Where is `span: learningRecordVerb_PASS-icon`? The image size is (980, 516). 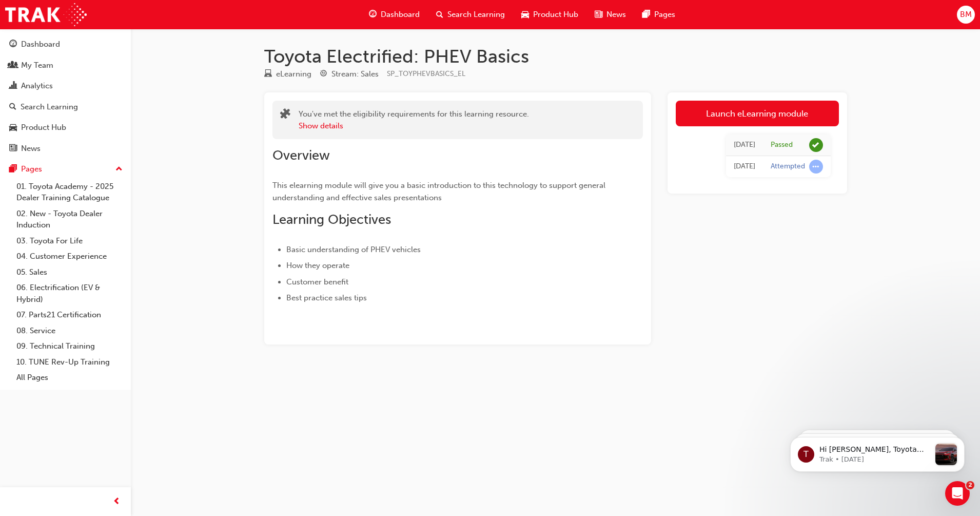 span: learningRecordVerb_PASS-icon is located at coordinates (816, 145).